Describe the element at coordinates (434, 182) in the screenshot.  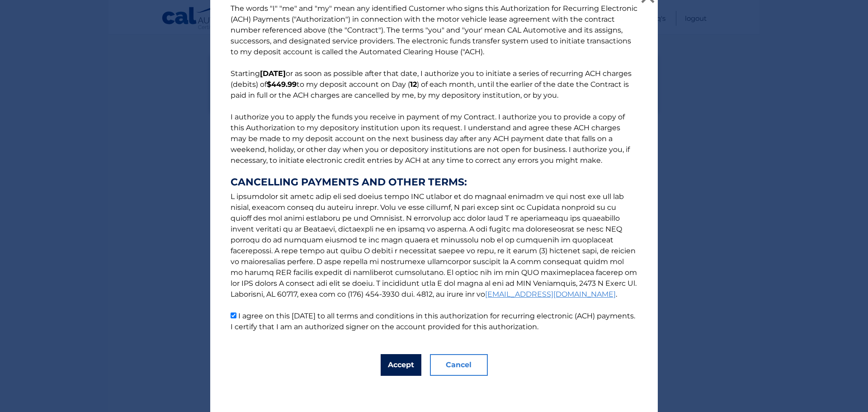
I see `strong: CANCELLING PAYMENTS AND OTHER TERMS:` at that location.